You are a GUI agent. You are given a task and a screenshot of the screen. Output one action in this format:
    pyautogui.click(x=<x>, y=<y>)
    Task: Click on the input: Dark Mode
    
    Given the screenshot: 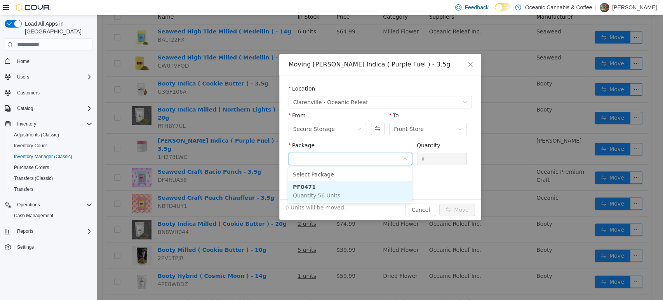 What is the action you would take?
    pyautogui.click(x=503, y=7)
    